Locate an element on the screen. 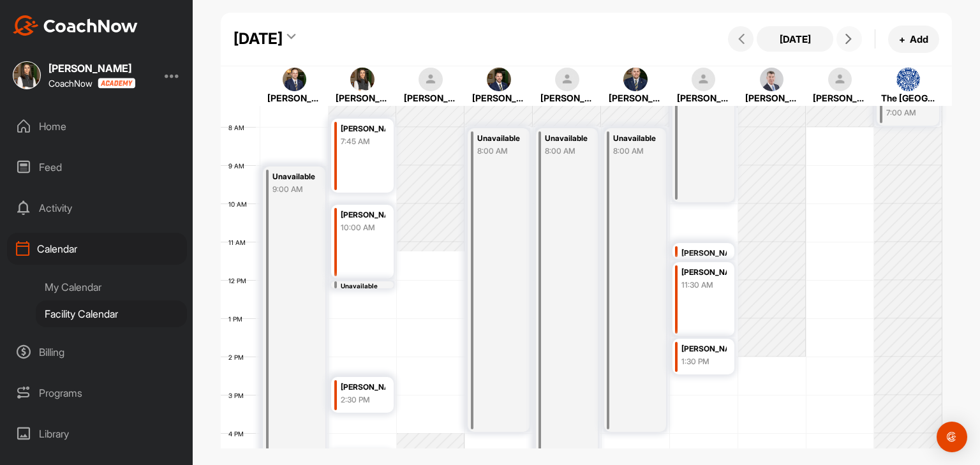 The height and width of the screenshot is (465, 980). img: square_50820e9176b40dfe1a123c7217094fa9.jpg is located at coordinates (499, 80).